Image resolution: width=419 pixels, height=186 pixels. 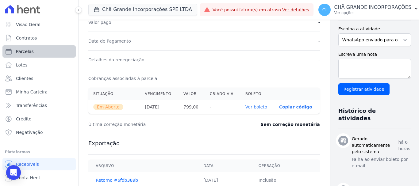 I want to click on p: Falha ao enviar boleto por e-mail, so click(x=381, y=163).